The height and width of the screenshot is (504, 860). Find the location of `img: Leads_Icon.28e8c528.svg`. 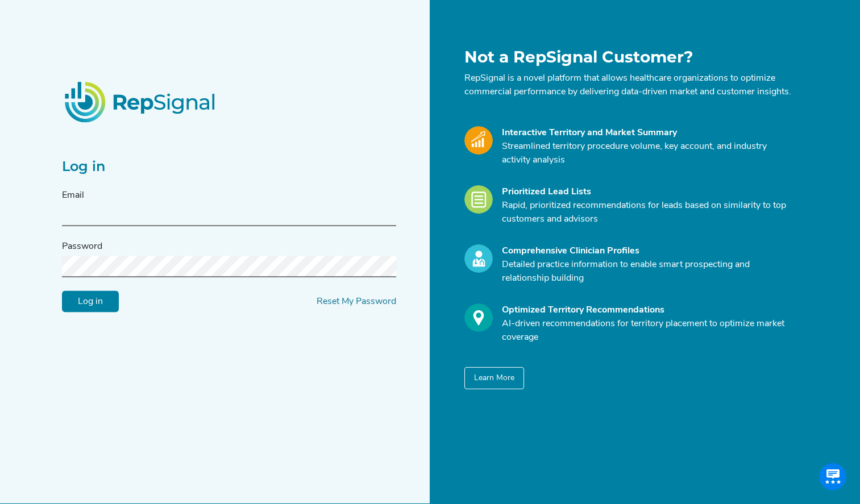

img: Leads_Icon.28e8c528.svg is located at coordinates (479, 200).